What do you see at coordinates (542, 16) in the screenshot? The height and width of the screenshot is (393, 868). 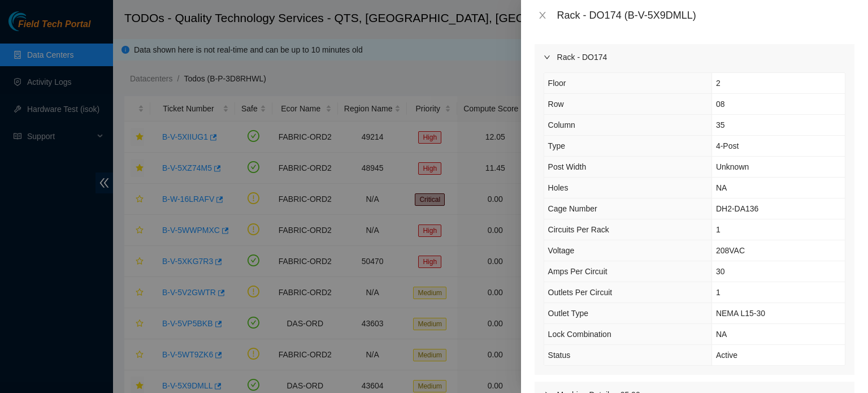 I see `span: close` at bounding box center [542, 16].